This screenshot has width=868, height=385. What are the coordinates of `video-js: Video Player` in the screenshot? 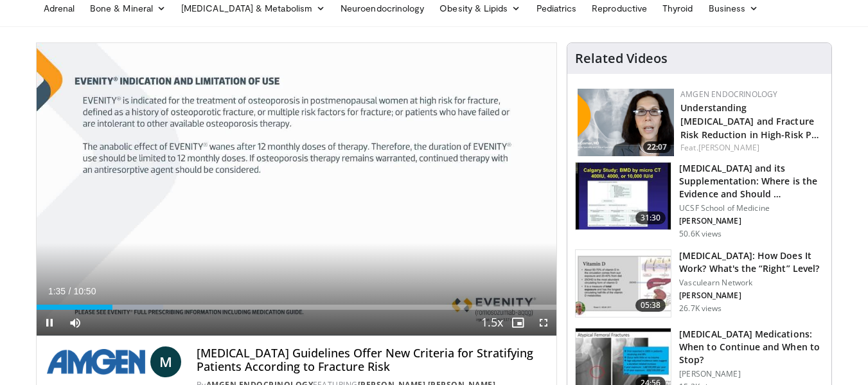 It's located at (297, 190).